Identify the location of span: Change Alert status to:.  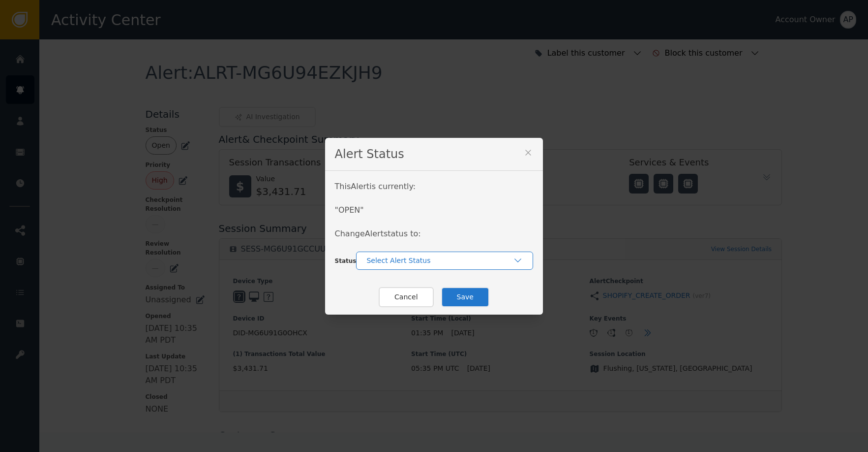
(378, 233).